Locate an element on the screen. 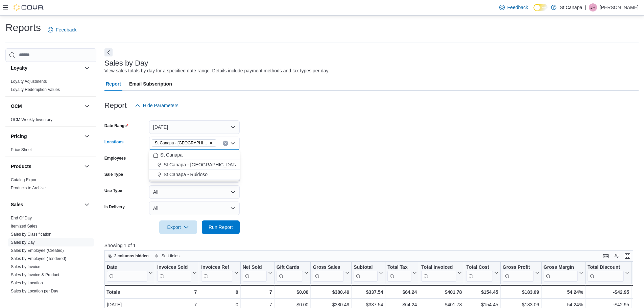  button: Total Invoiced is located at coordinates (442, 272).